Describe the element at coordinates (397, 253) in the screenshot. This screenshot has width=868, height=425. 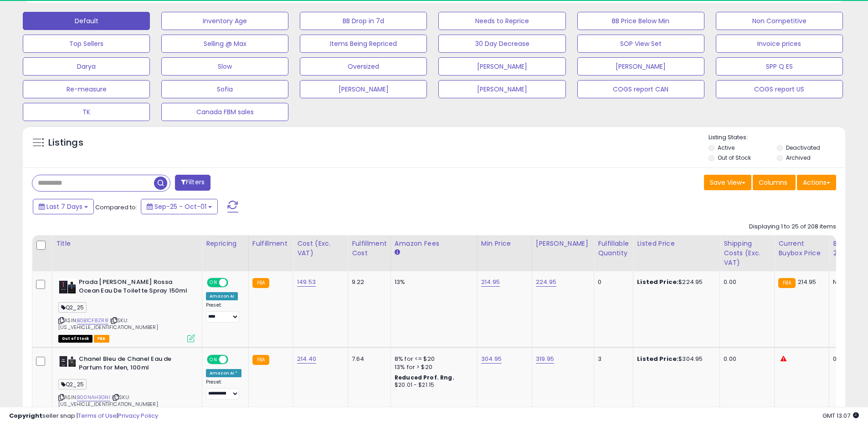
I see `small: Amazon Fees.` at that location.